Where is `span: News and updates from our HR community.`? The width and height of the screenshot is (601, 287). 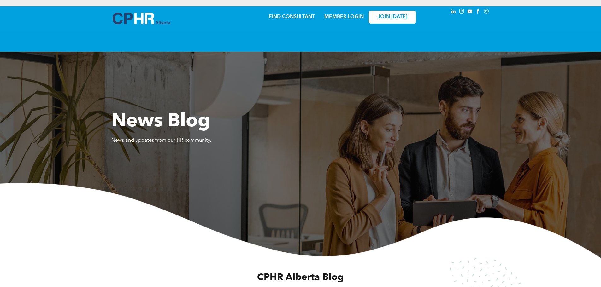 span: News and updates from our HR community. is located at coordinates (161, 141).